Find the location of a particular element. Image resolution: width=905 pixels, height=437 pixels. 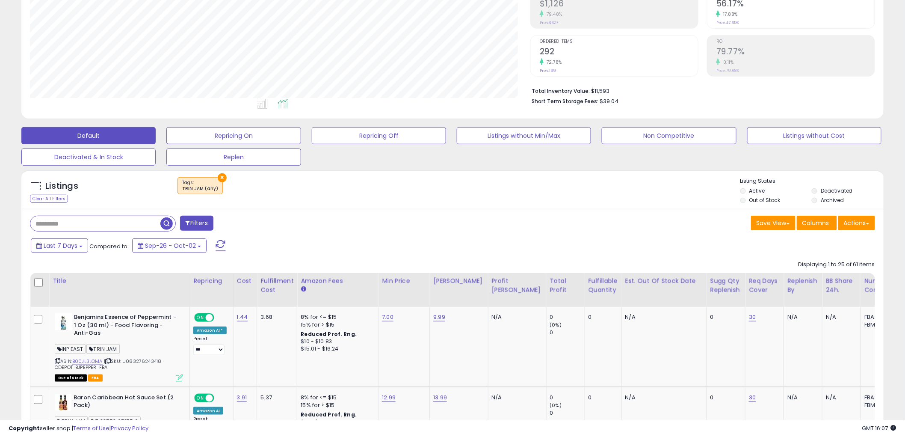

span: 2025-10-10 16:07 GMT is located at coordinates (880, 428).